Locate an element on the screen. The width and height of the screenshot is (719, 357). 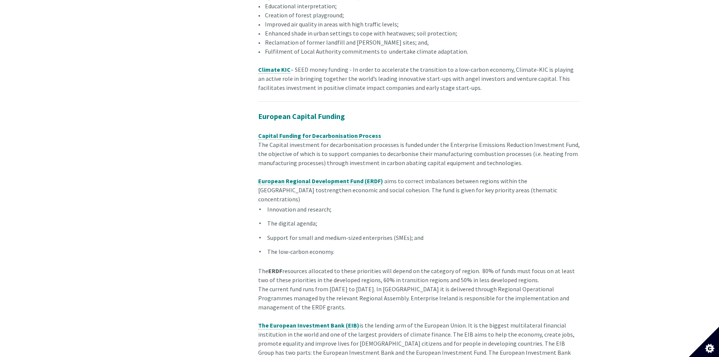
span: Support for small and medium-sized enterprises (SMEs); and is located at coordinates (345, 237).